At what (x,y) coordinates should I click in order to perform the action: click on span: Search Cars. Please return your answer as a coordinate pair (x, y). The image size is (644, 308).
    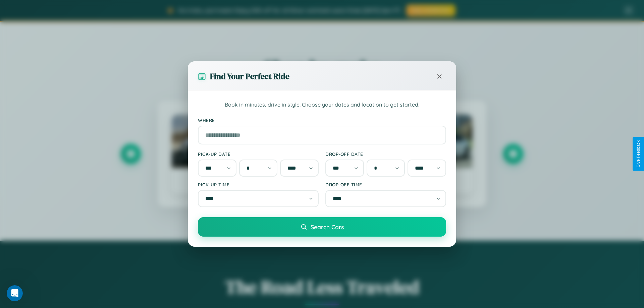
    Looking at the image, I should click on (327, 227).